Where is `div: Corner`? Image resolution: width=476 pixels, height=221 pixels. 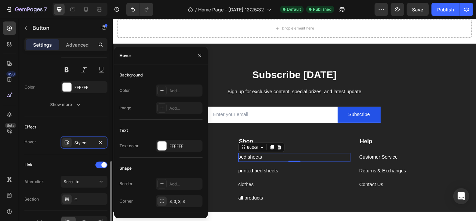
div: Corner is located at coordinates (126, 201).